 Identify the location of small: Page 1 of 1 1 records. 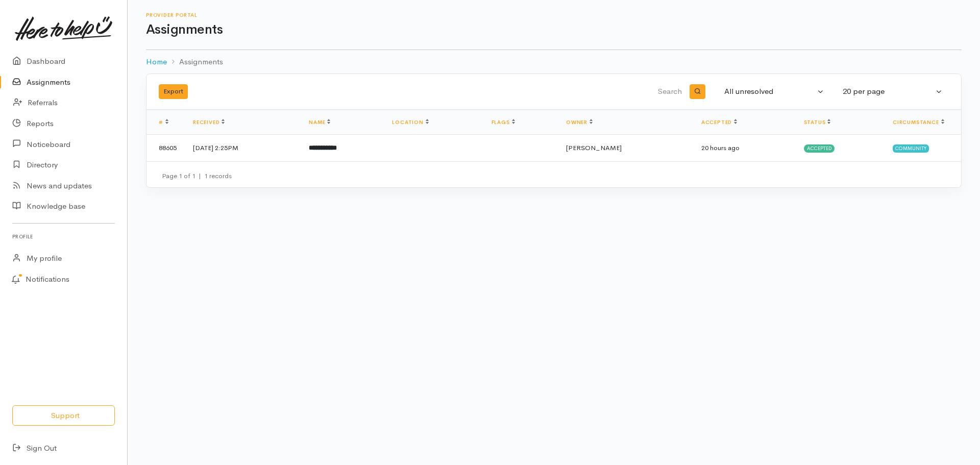
(196, 176).